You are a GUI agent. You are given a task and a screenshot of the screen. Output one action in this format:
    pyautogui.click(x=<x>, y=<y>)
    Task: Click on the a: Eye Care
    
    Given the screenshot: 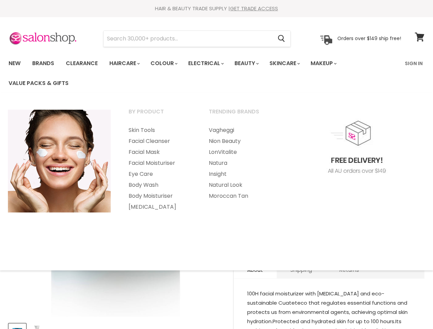 What is the action you would take?
    pyautogui.click(x=159, y=174)
    